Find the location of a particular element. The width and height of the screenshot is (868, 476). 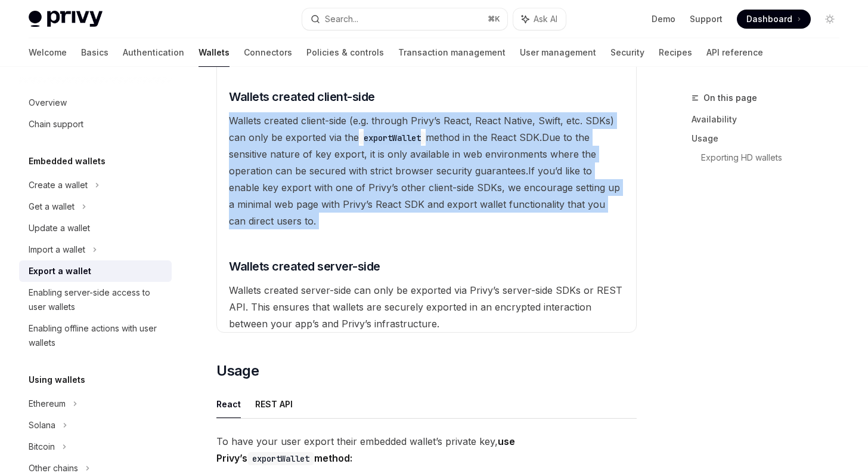

span: Ask AI is located at coordinates (545, 19).